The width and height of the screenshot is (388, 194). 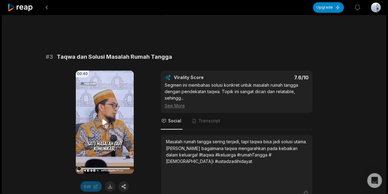 What do you see at coordinates (175, 121) in the screenshot?
I see `span: Social` at bounding box center [175, 121].